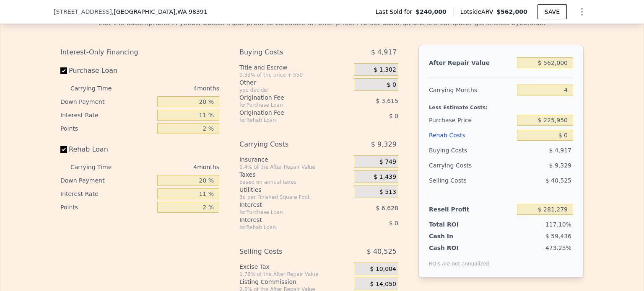 The width and height of the screenshot is (644, 291). What do you see at coordinates (459, 248) in the screenshot?
I see `div: Cash ROI` at bounding box center [459, 248].